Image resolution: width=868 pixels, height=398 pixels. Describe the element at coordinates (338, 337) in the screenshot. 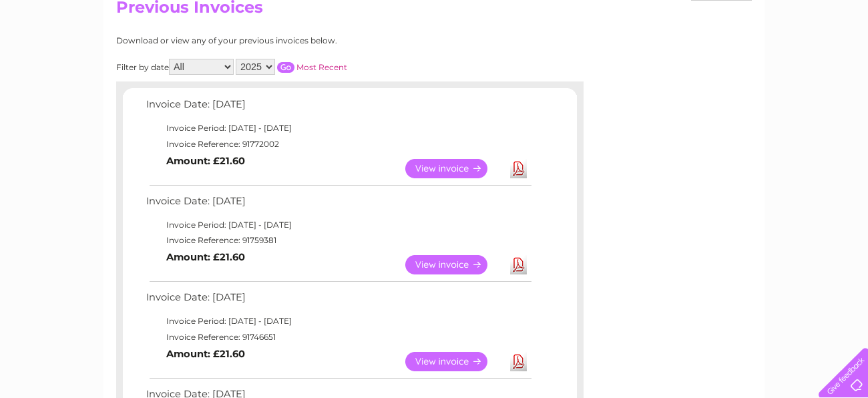

I see `td: Invoice Reference: 91746651` at that location.